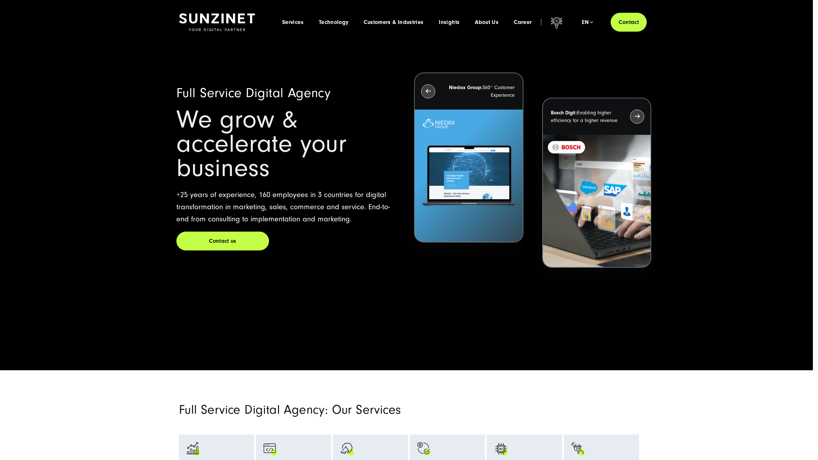 Image resolution: width=818 pixels, height=460 pixels. What do you see at coordinates (449, 22) in the screenshot?
I see `a: Insights` at bounding box center [449, 22].